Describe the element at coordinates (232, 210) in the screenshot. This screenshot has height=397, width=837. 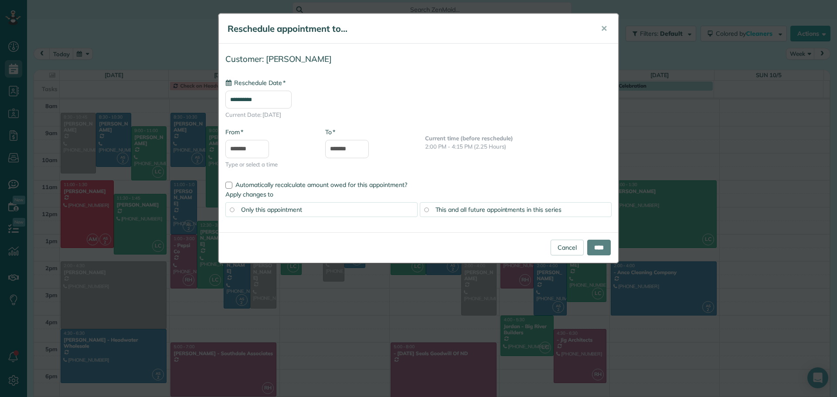
I see `input: Only this appointment` at that location.